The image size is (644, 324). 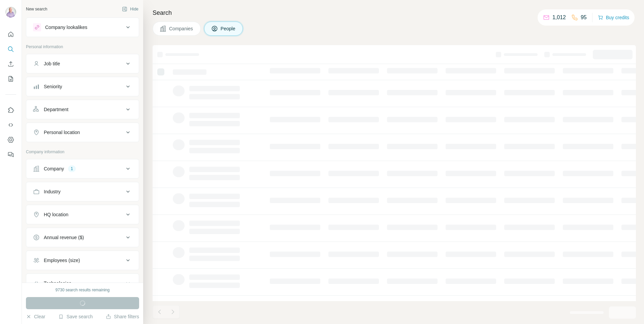 I want to click on button: HQ location, so click(x=83, y=215).